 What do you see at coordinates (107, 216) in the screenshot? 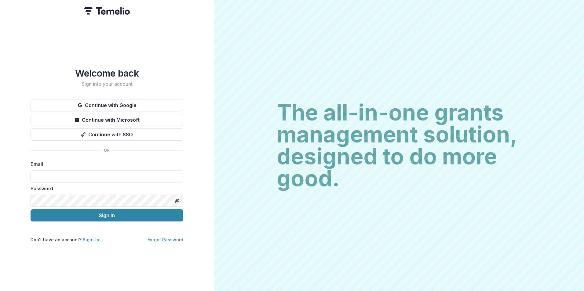
I see `button: Sign In` at bounding box center [107, 216].